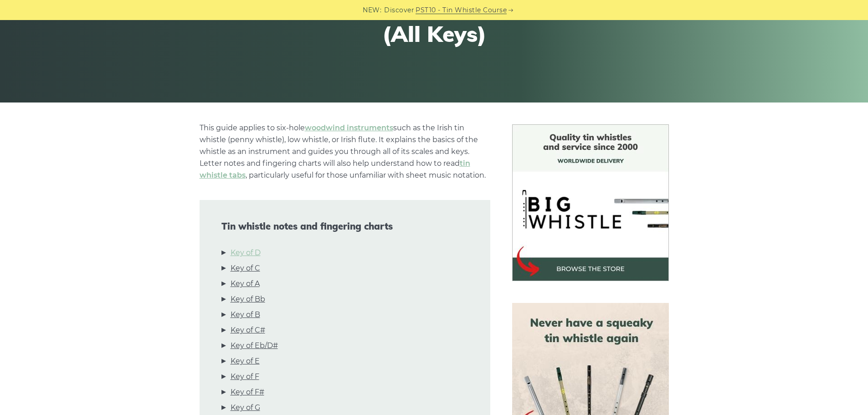  Describe the element at coordinates (245, 408) in the screenshot. I see `a: Key of G` at that location.